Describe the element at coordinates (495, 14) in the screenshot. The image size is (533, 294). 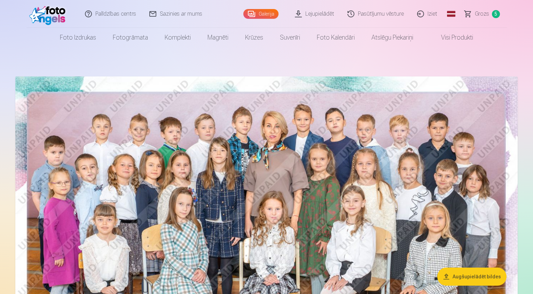
I see `span: 5` at that location.